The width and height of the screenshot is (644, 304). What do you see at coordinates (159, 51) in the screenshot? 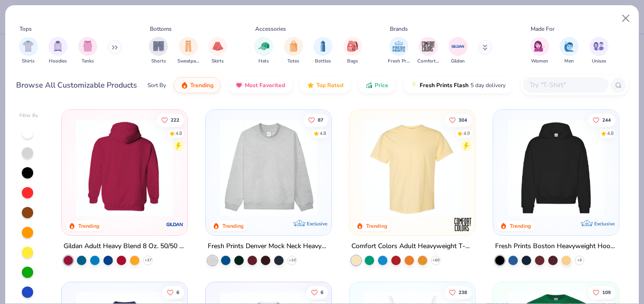
I see `div: filter for Shorts` at bounding box center [159, 51].